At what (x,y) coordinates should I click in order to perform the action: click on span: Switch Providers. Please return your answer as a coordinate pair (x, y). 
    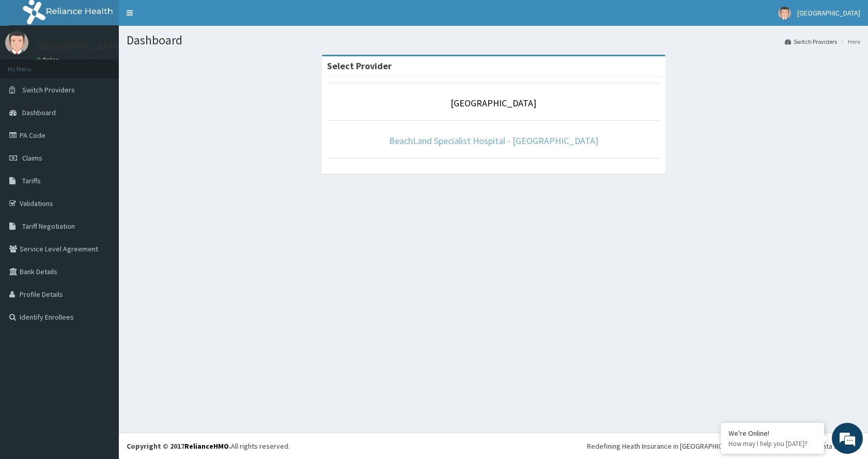
    Looking at the image, I should click on (48, 90).